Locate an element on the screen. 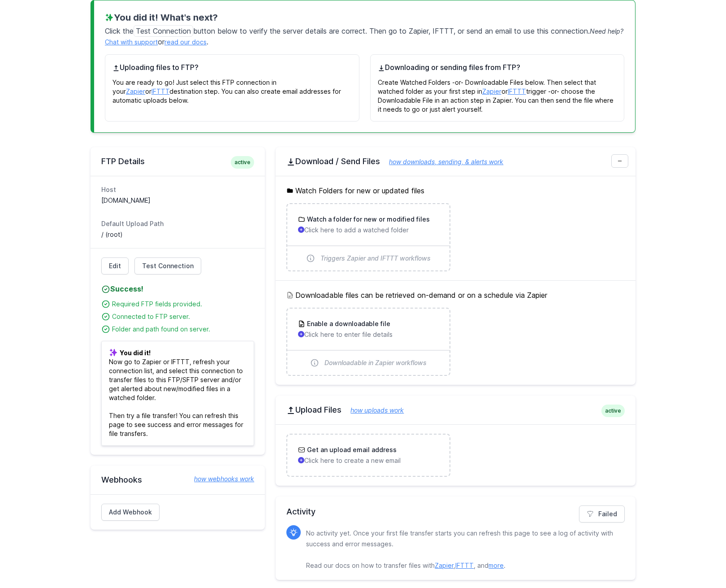 The height and width of the screenshot is (588, 726). span: Downloadable in Zapier workflows is located at coordinates (375, 363).